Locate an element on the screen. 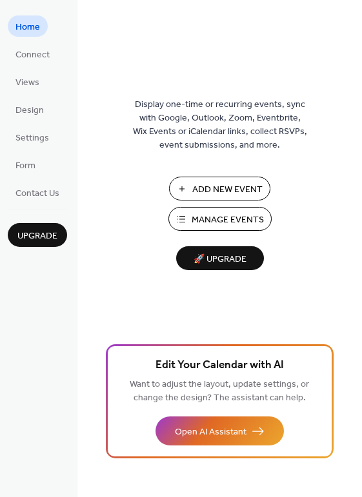 This screenshot has width=362, height=497. a: Contact Us is located at coordinates (37, 192).